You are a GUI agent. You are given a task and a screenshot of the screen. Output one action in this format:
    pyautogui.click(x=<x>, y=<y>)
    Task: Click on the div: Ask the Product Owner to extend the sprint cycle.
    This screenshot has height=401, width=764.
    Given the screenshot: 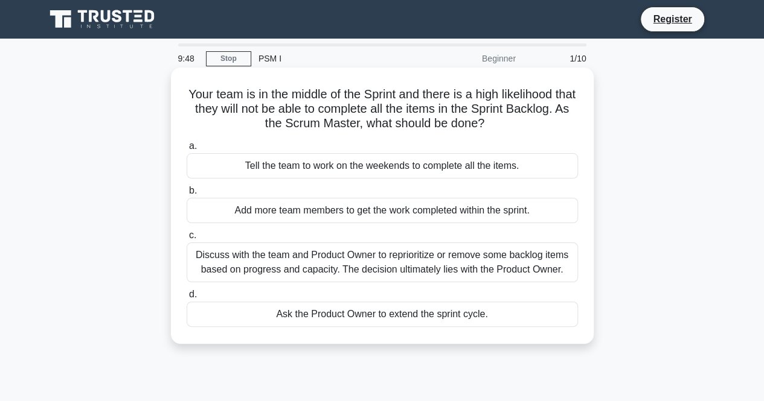 What is the action you would take?
    pyautogui.click(x=382, y=315)
    